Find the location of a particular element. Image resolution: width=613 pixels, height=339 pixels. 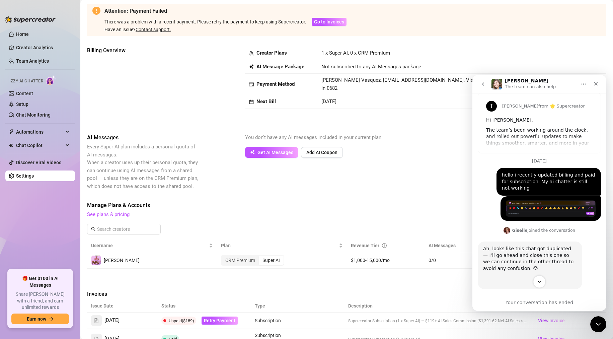

button: Home is located at coordinates (111, 9).